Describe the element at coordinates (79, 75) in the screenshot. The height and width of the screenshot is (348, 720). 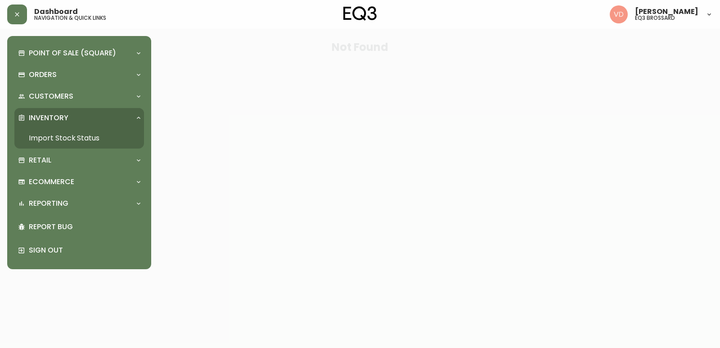
I see `div: Orders` at that location.